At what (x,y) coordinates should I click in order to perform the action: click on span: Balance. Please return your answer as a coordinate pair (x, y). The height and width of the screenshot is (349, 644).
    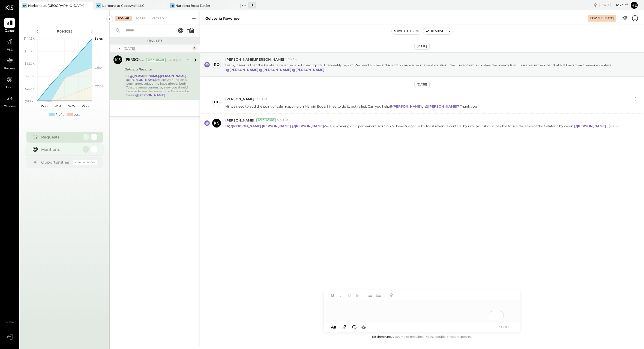
    Looking at the image, I should click on (10, 69).